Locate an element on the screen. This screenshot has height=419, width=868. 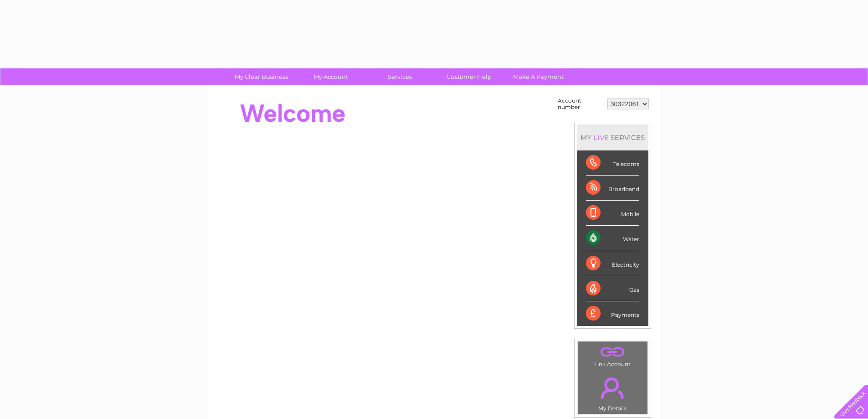
a: Customer Help is located at coordinates (469, 77).